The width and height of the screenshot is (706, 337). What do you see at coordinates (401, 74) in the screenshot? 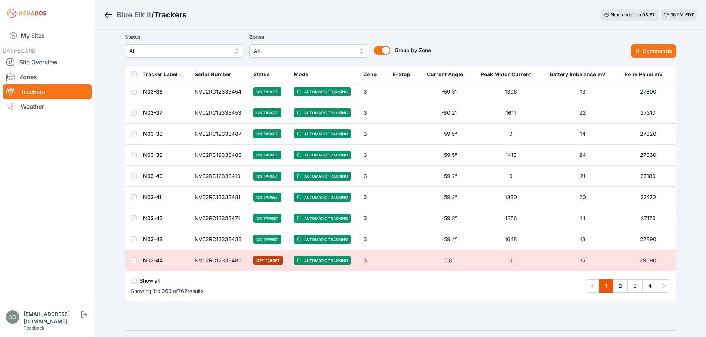
I see `div: E-Stop` at bounding box center [401, 74].